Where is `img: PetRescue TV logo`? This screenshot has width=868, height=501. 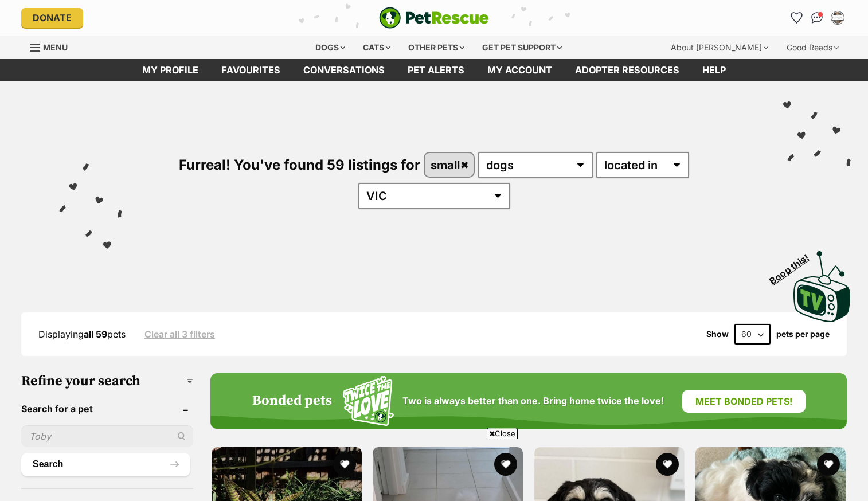 img: PetRescue TV logo is located at coordinates (822, 286).